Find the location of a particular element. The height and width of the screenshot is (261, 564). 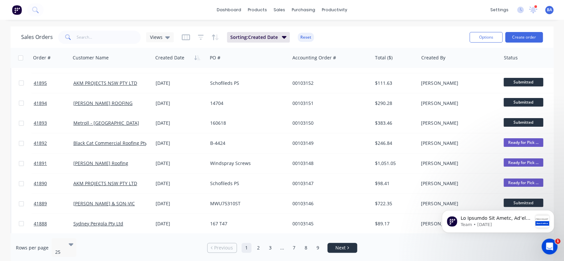

a: 41890 is located at coordinates (54, 184).